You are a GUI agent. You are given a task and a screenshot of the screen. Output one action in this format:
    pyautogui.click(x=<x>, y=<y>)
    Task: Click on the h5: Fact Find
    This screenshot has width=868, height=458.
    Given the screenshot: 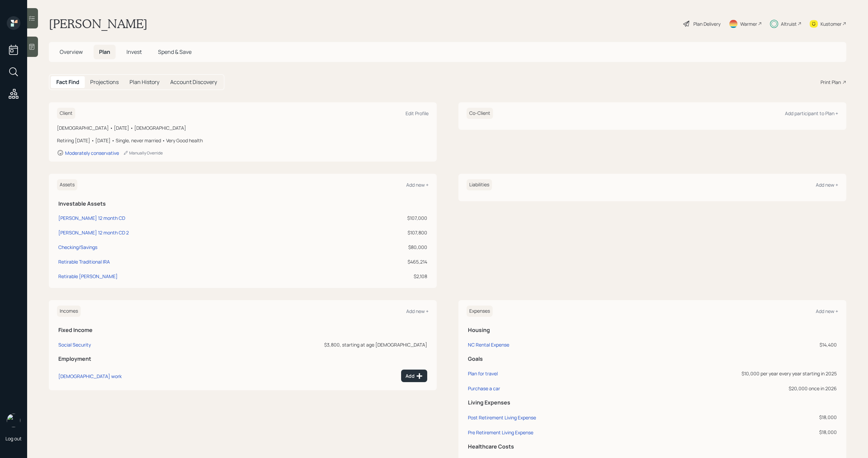 What is the action you would take?
    pyautogui.click(x=68, y=82)
    